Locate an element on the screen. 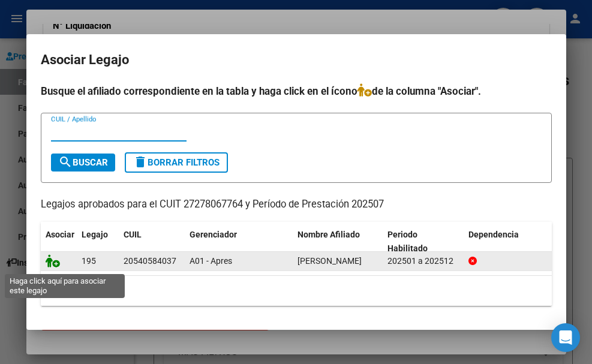  datatable-header-cell: Periodo Habilitado is located at coordinates (423, 242).